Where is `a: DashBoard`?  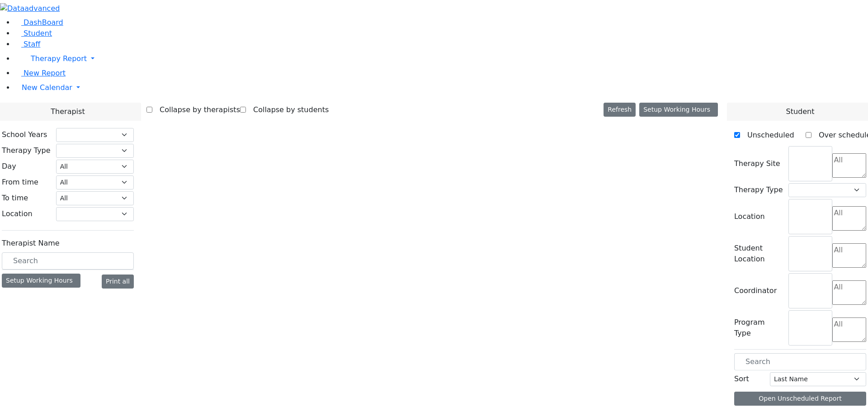
a: DashBoard is located at coordinates (39, 22).